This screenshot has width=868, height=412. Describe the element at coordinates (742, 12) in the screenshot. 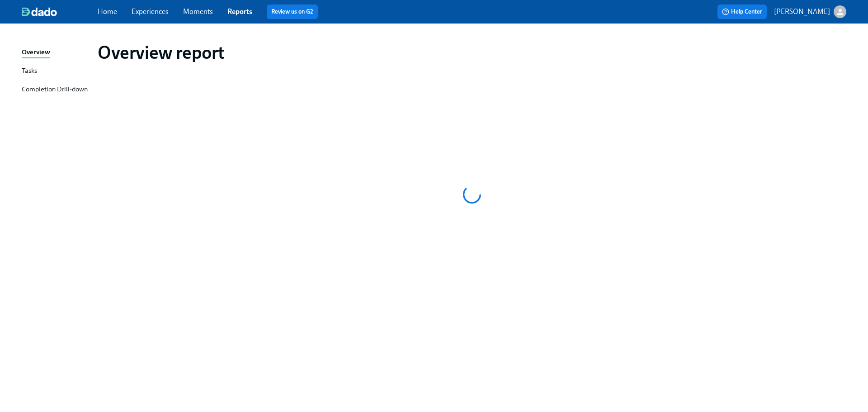

I see `span: Help Center` at that location.